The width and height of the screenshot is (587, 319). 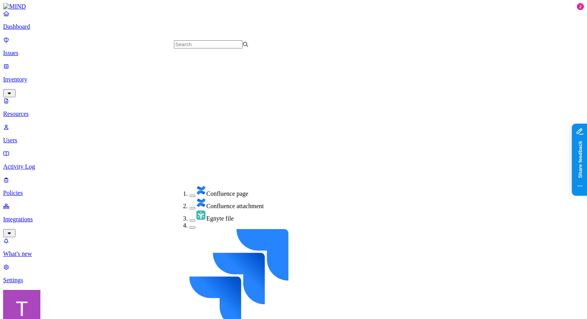 I want to click on a: Resources, so click(x=293, y=108).